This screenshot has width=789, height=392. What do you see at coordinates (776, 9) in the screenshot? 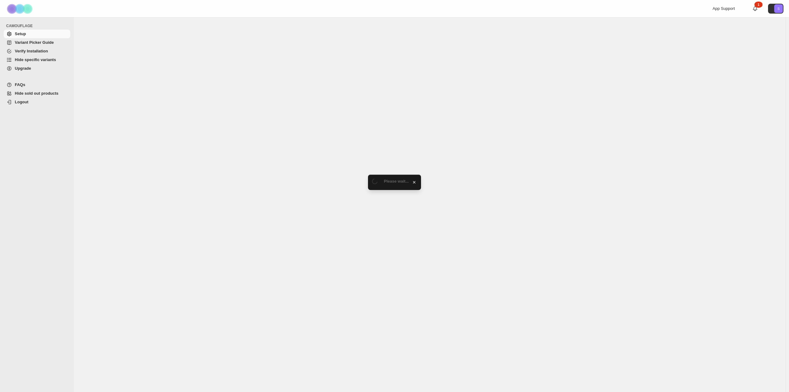
I see `button: Avatar with initials S` at bounding box center [776, 9].